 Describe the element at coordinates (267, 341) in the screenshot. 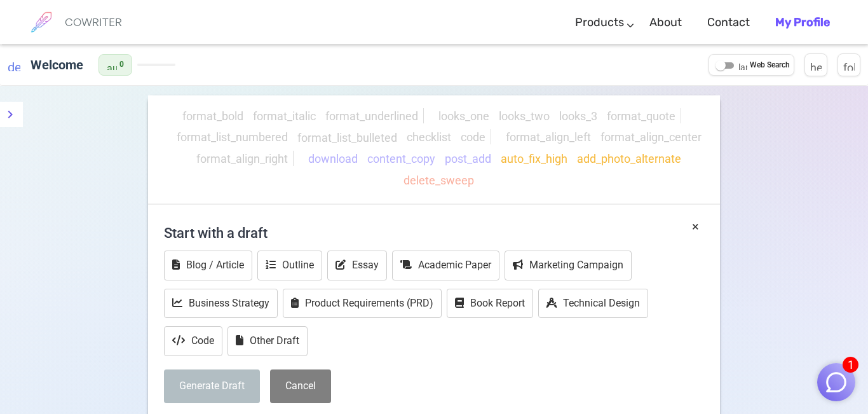

I see `button: Other Draft` at that location.